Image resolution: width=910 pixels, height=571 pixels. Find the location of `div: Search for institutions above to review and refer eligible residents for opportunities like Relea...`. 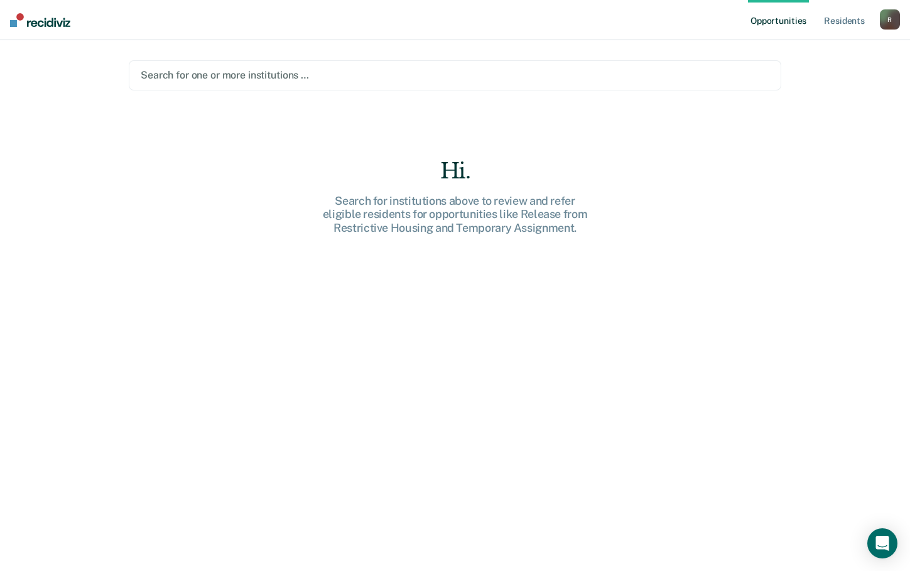

div: Search for institutions above to review and refer eligible residents for opportunities like Relea... is located at coordinates (456, 214).